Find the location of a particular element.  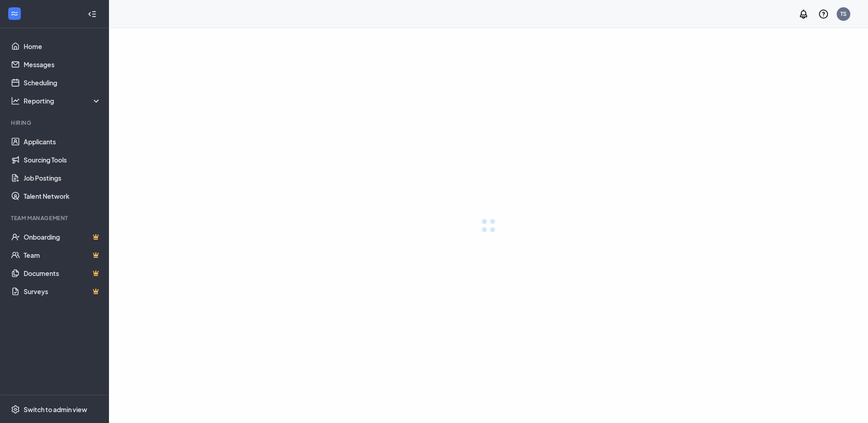

a: Sourcing Tools is located at coordinates (62, 160).